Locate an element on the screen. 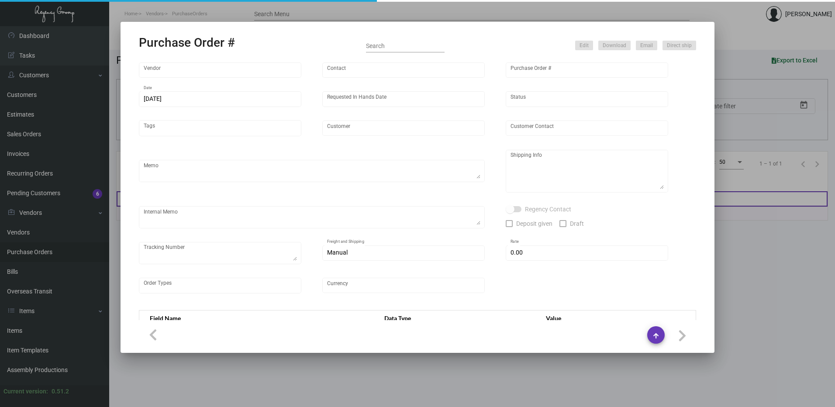 This screenshot has height=407, width=835. button: Edit is located at coordinates (584, 45).